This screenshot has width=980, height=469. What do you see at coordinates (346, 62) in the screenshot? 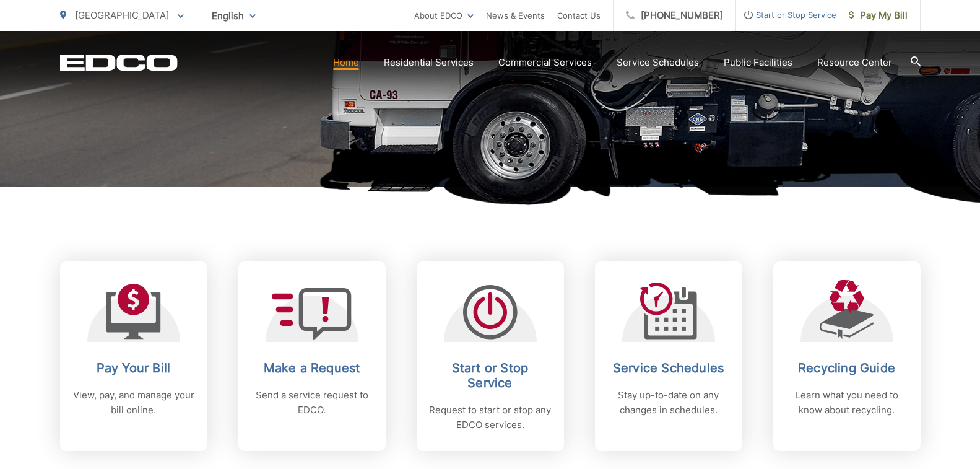
I see `a: Home` at bounding box center [346, 62].